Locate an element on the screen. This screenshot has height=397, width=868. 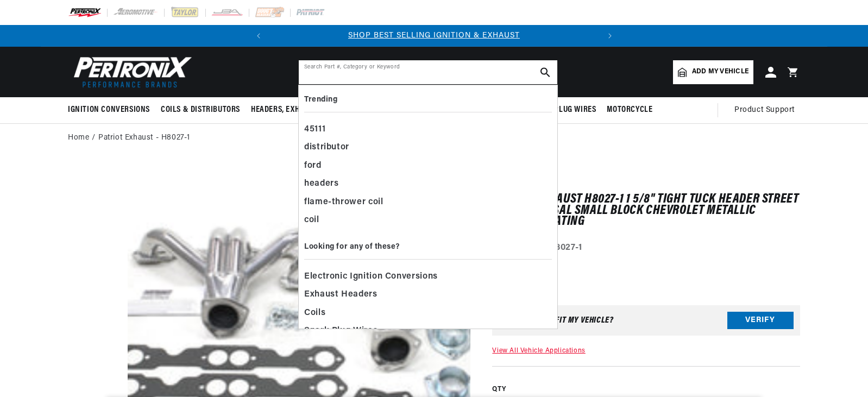
slideshow-component: Translation missing: en.sections.announcements.announcement_bar is located at coordinates (434, 36).